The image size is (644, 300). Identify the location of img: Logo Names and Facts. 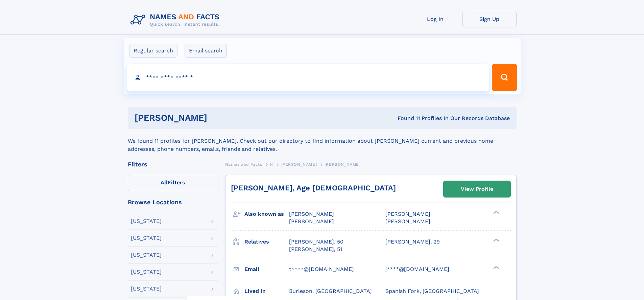
(177, 20).